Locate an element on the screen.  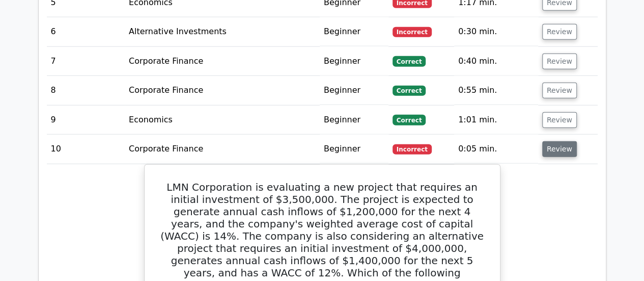
td: 0:55 min. is located at coordinates (496, 90).